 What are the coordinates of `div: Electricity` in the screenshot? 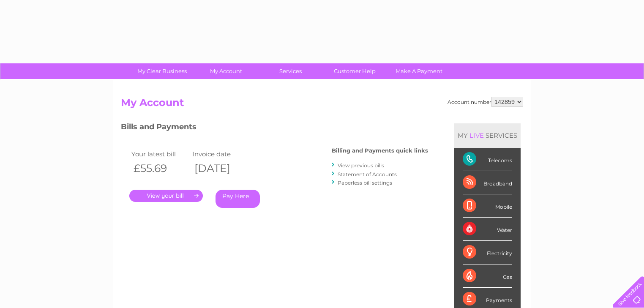 It's located at (487, 253).